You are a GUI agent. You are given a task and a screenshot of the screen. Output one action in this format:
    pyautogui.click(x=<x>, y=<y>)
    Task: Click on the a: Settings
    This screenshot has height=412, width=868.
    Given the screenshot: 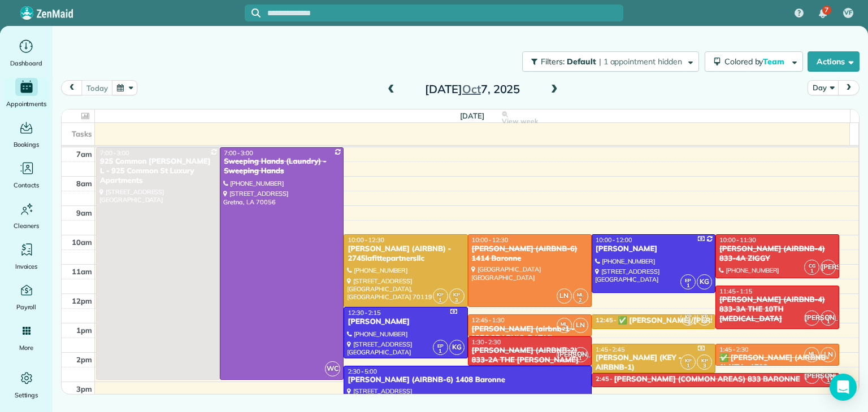 What is the action you would take?
    pyautogui.click(x=26, y=385)
    